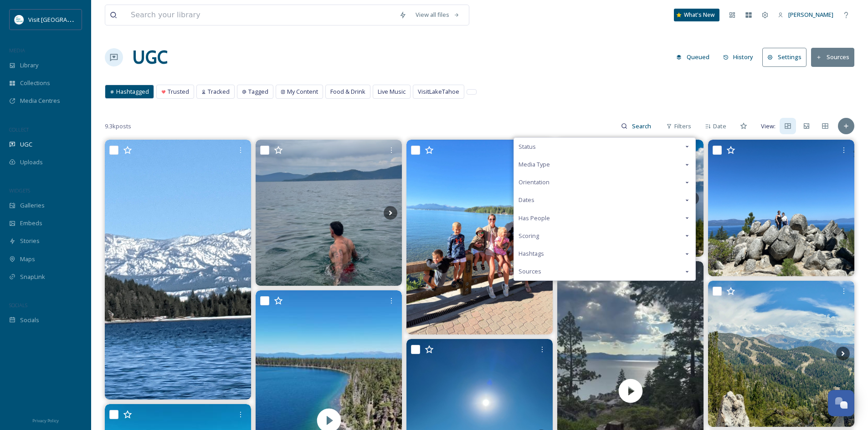  Describe the element at coordinates (697, 15) in the screenshot. I see `a: What's New` at that location.